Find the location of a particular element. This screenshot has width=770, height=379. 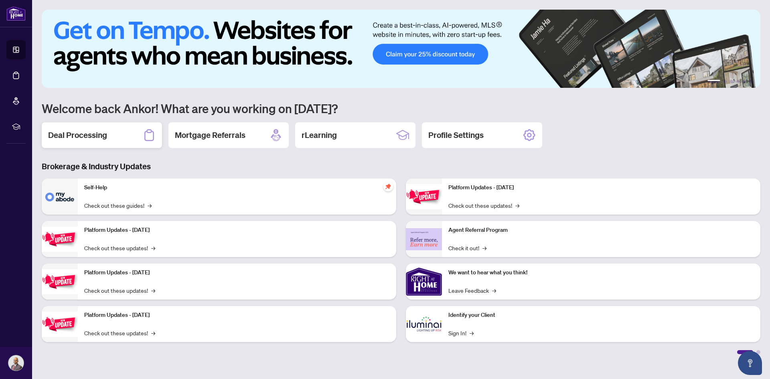

a: Check it out!→ is located at coordinates (467, 248).